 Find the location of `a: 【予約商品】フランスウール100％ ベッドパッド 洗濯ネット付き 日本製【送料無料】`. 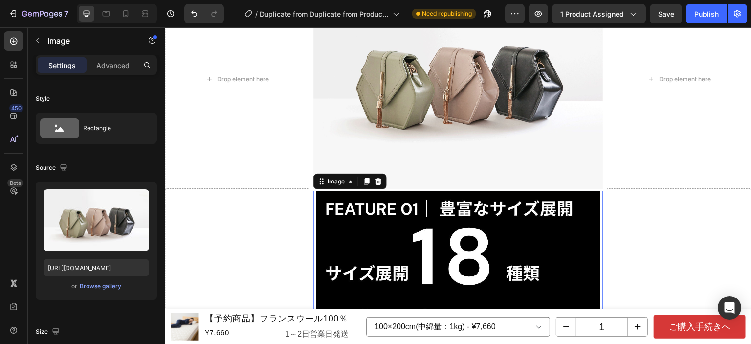

a: 【予約商品】フランスウール100％ ベッドパッド 洗濯ネット付き 日本製【送料無料】 is located at coordinates (117, 291).